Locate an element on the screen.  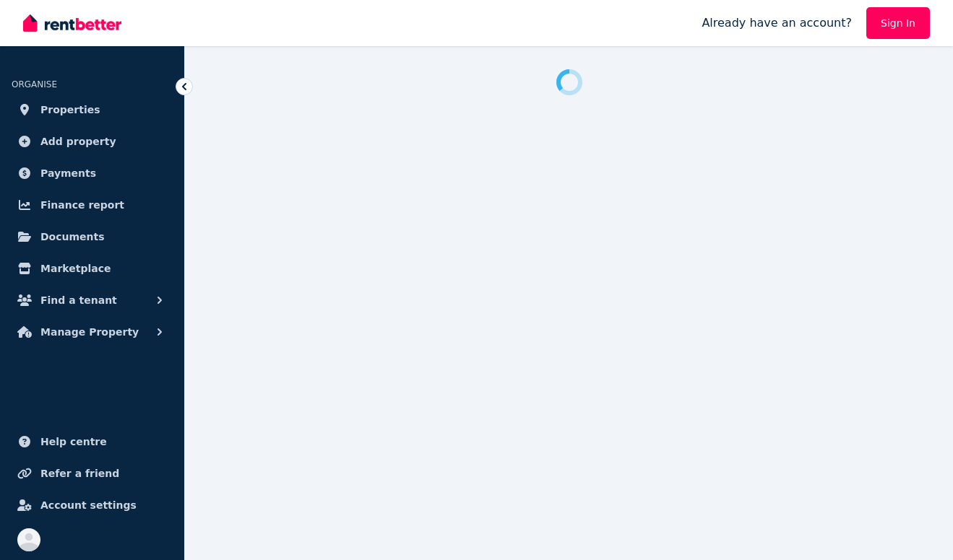
button: Manage Property is located at coordinates (92, 332).